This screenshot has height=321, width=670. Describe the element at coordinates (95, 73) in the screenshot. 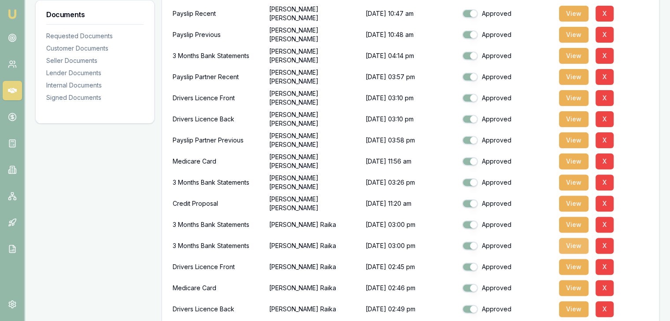

I see `div: Lender Documents` at that location.